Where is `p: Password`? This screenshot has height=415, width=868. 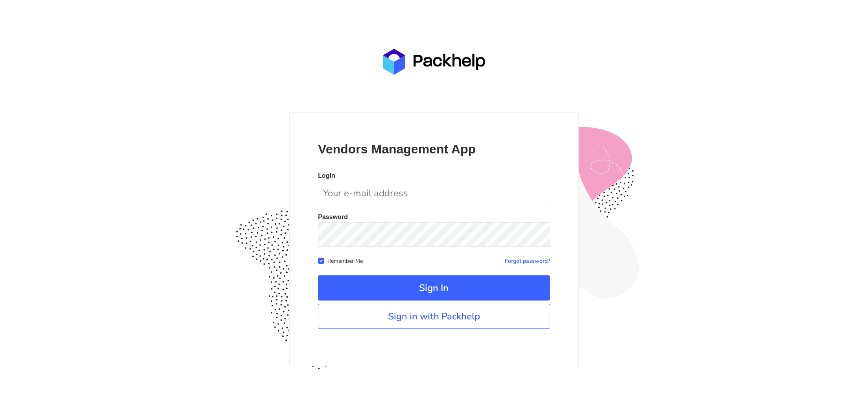
p: Password is located at coordinates (433, 217).